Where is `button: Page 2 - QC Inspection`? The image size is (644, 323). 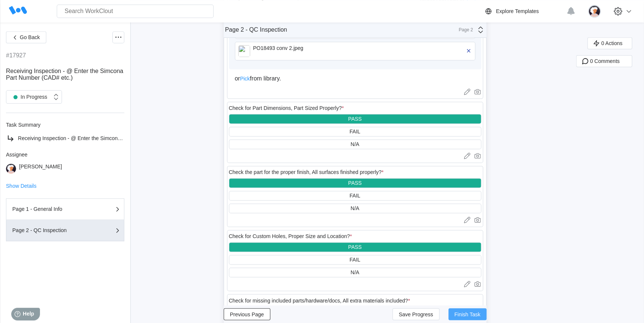 button: Page 2 - QC Inspection is located at coordinates (65, 230).